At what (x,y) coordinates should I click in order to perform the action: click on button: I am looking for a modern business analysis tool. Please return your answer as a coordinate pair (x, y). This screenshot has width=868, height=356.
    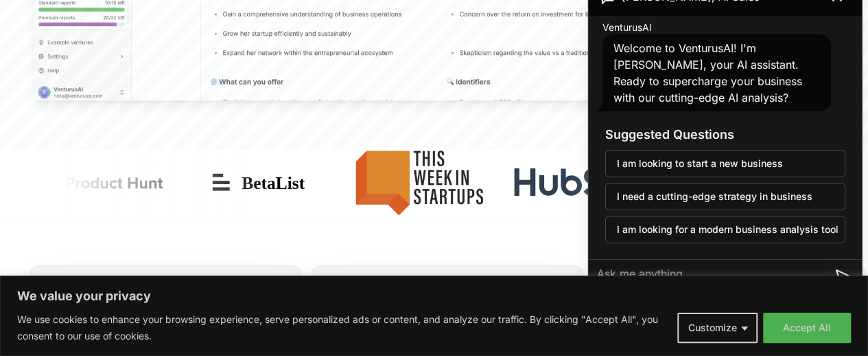
    Looking at the image, I should click on (726, 229).